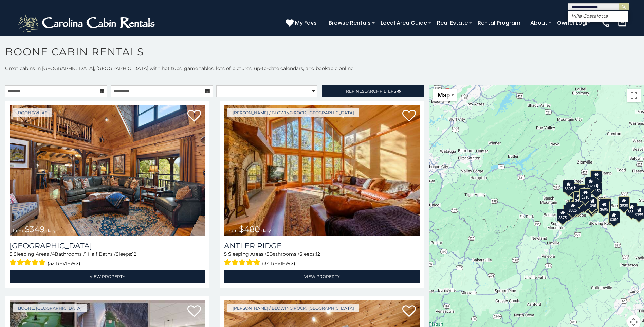 The image size is (644, 327). What do you see at coordinates (634, 95) in the screenshot?
I see `button: Toggle fullscreen view` at bounding box center [634, 95].